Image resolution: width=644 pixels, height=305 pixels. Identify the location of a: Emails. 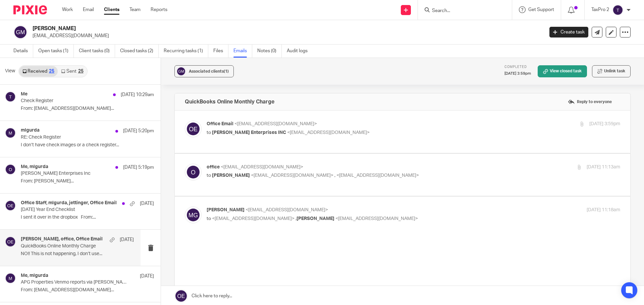
(243, 51).